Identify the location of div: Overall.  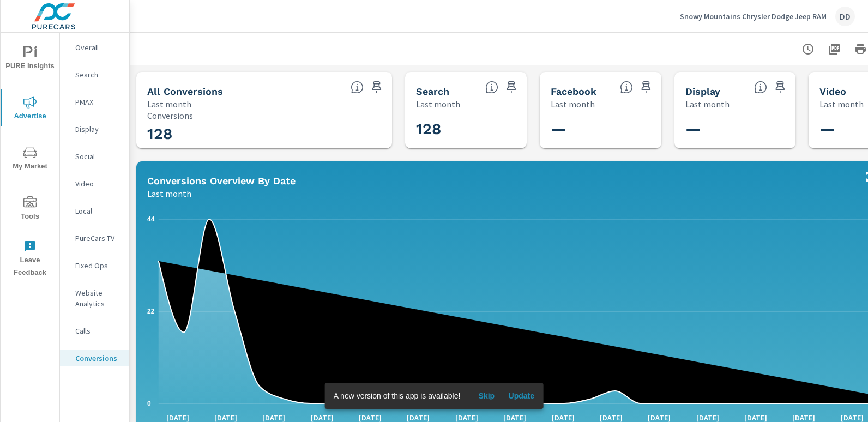
(94, 47).